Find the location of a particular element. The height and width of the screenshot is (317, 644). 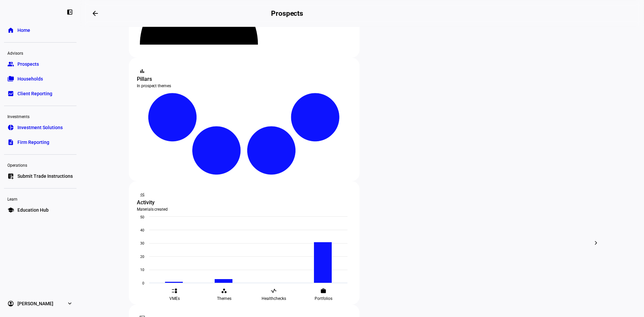

text: 20 is located at coordinates (142, 257).